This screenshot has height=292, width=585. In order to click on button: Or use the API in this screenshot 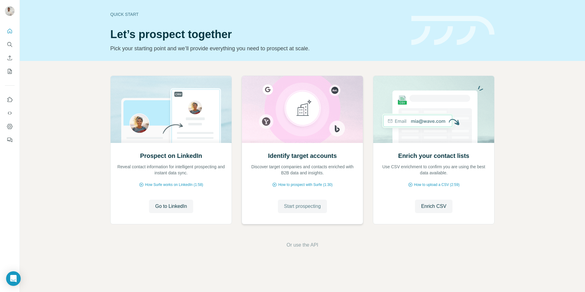, I will do `click(302, 245)`.